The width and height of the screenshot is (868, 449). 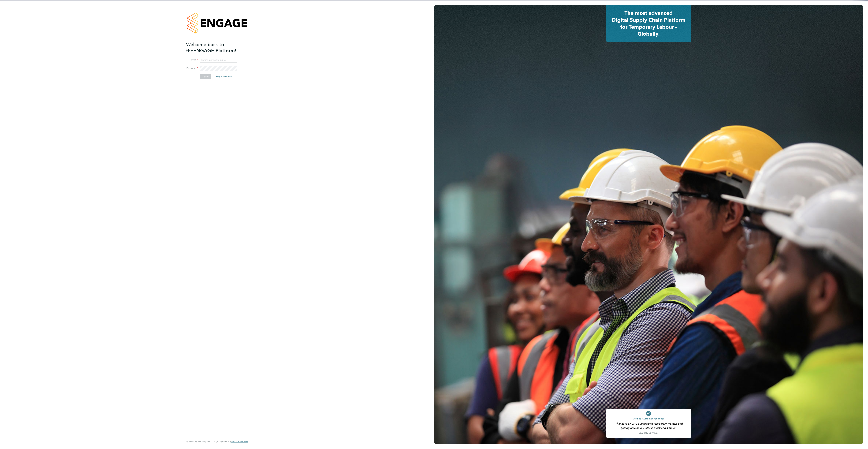 I want to click on a: Terms & Conditions, so click(x=239, y=442).